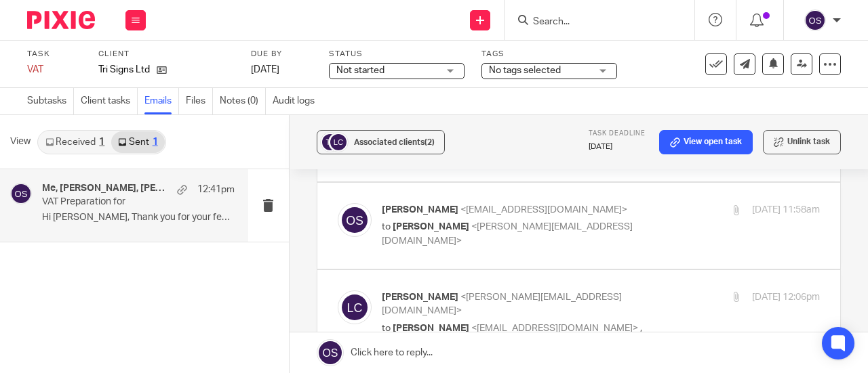 This screenshot has height=373, width=868. I want to click on span: (2), so click(429, 142).